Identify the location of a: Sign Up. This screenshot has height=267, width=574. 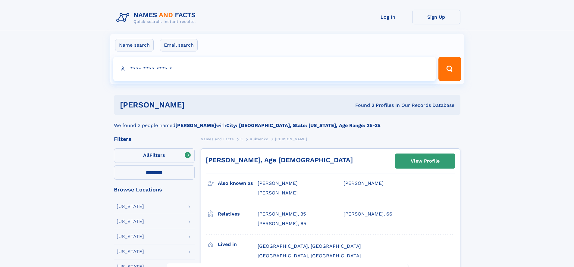
(436, 17).